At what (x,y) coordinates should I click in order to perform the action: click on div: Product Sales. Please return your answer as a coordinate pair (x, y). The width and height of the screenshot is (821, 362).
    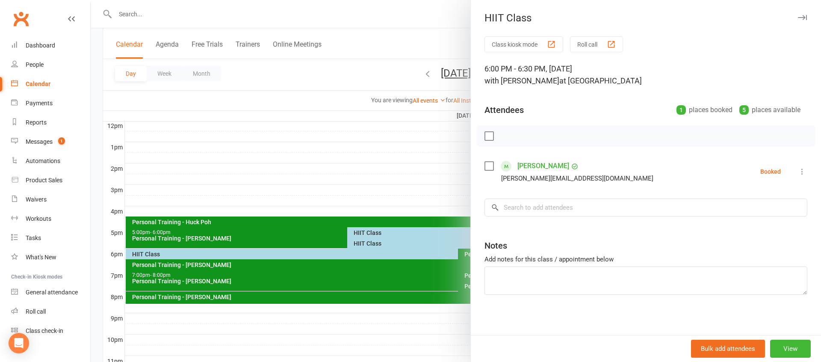
    Looking at the image, I should click on (44, 180).